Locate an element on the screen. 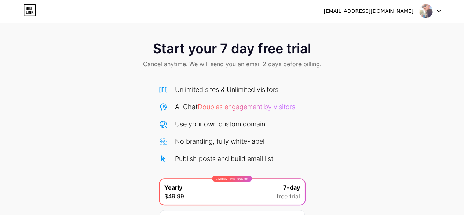  div: AI Chat is located at coordinates (235, 106).